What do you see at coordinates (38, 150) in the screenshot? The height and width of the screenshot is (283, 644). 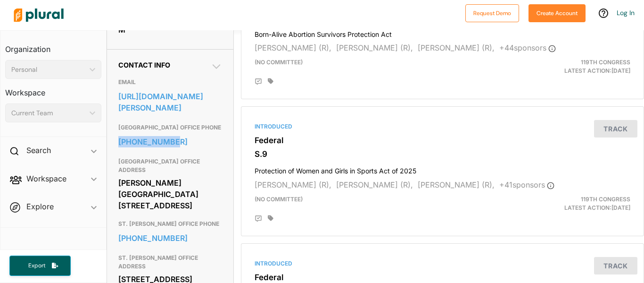 I see `h2: Search` at bounding box center [38, 150].